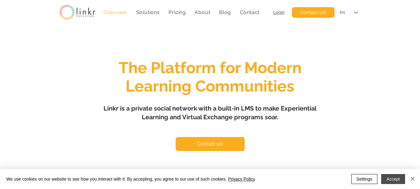 Image resolution: width=420 pixels, height=189 pixels. Describe the element at coordinates (279, 12) in the screenshot. I see `a: Login` at that location.